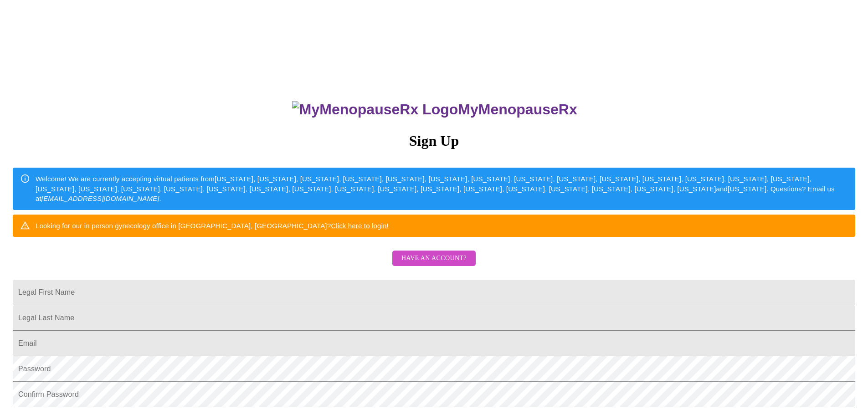 This screenshot has height=415, width=868. Describe the element at coordinates (434, 258) in the screenshot. I see `button: Have an account?` at that location.